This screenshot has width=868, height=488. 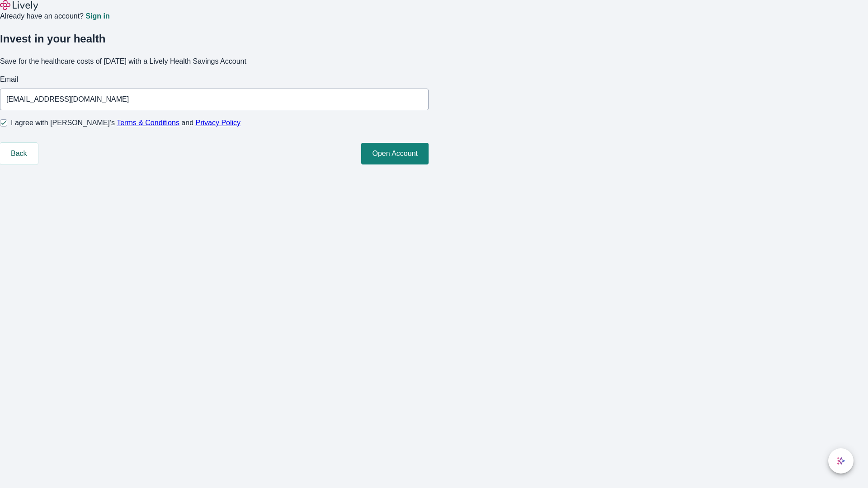 What do you see at coordinates (218, 123) in the screenshot?
I see `a: Privacy Policy` at bounding box center [218, 123].